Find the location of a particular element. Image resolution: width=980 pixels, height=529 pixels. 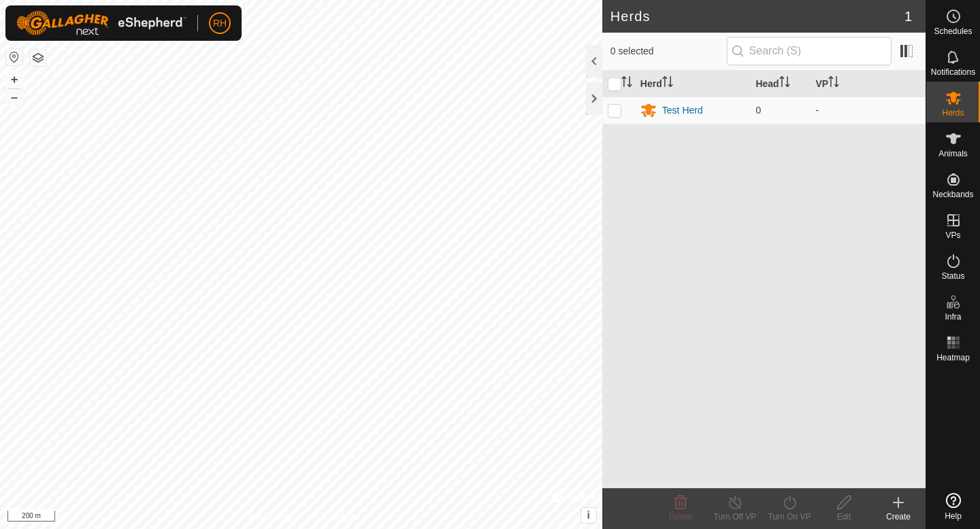

span: i is located at coordinates (589, 515).